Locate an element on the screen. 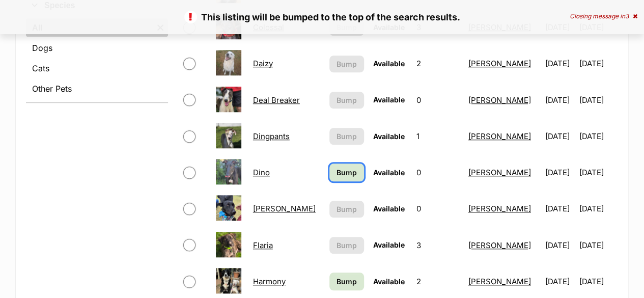 This screenshot has width=644, height=298. span: 3 is located at coordinates (626, 16).